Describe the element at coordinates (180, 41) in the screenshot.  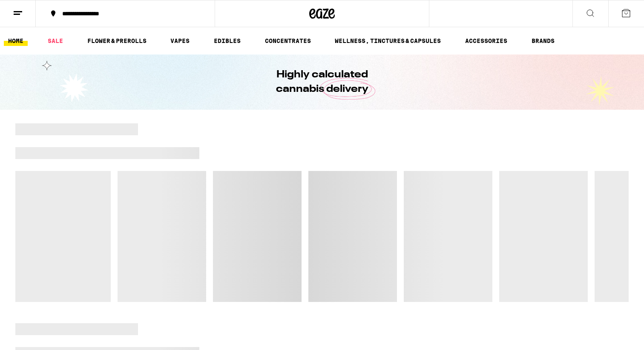
I see `a: VAPES` at that location.